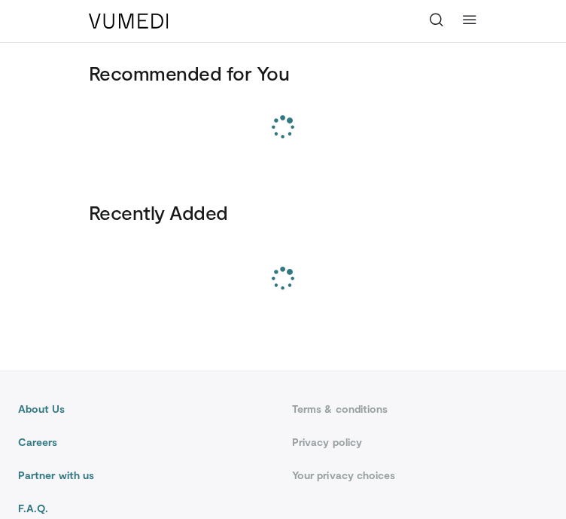 This screenshot has width=566, height=519. Describe the element at coordinates (283, 73) in the screenshot. I see `h3: Recommended for You` at that location.